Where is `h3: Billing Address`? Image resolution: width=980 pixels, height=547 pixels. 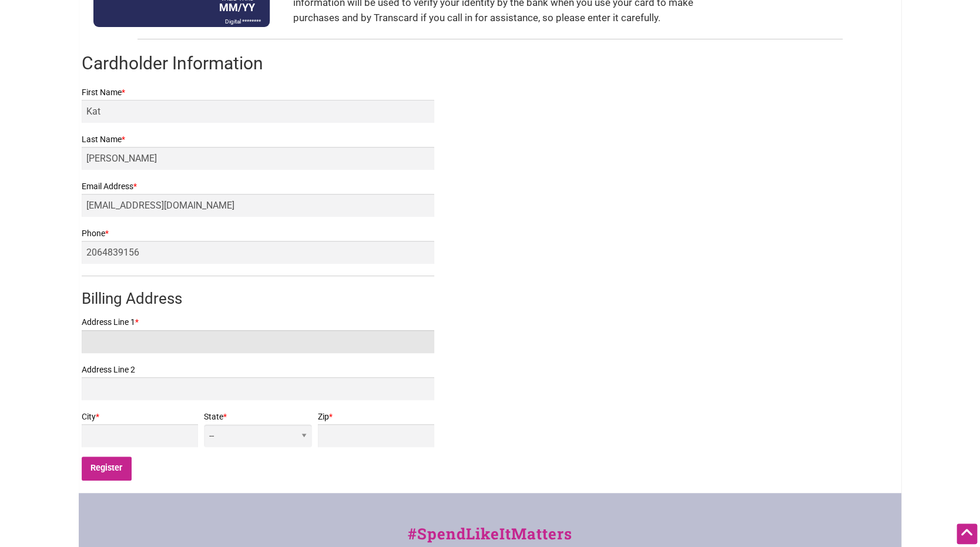
h3: Billing Address is located at coordinates (258, 298).